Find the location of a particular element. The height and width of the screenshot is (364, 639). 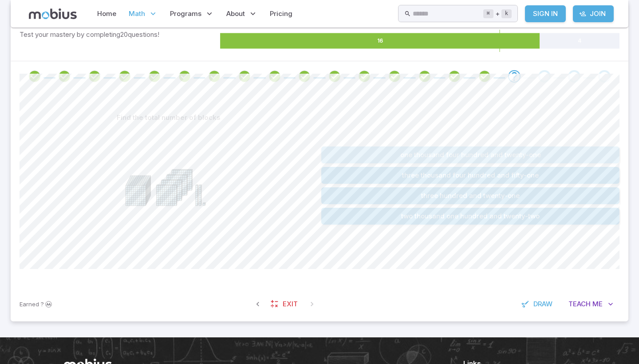

button: TeachMe is located at coordinates (590, 304).